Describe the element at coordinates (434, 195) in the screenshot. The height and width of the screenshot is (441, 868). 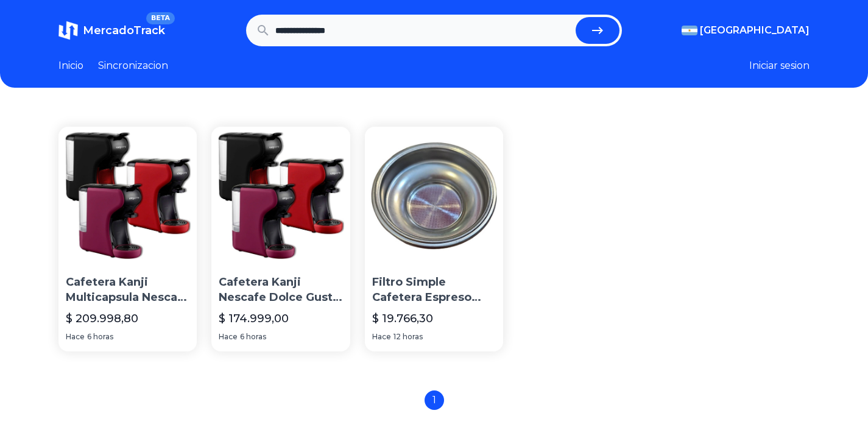
I see `img: Filtro Simple Cafetera Espreso Barista Max Bvstem7300-54 Pre` at that location.